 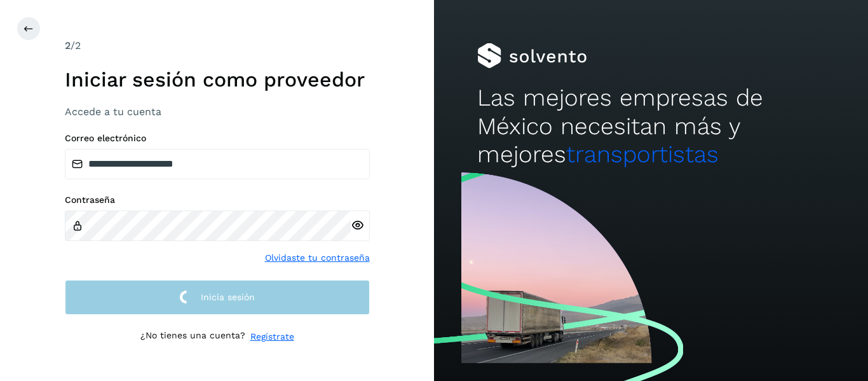 I want to click on h2: Las mejores empresas de México necesitan más y mejores, so click(x=651, y=126).